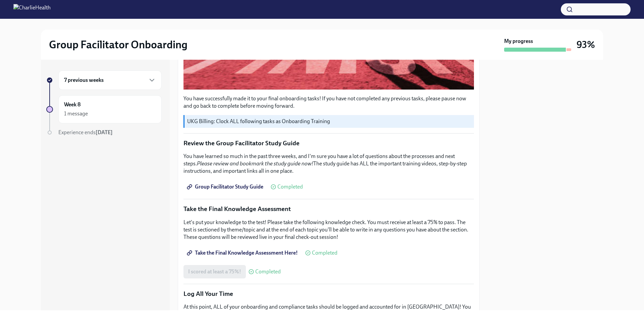  Describe the element at coordinates (243, 253) in the screenshot. I see `a: Take the Final Knowledge Assessment Here!` at that location.